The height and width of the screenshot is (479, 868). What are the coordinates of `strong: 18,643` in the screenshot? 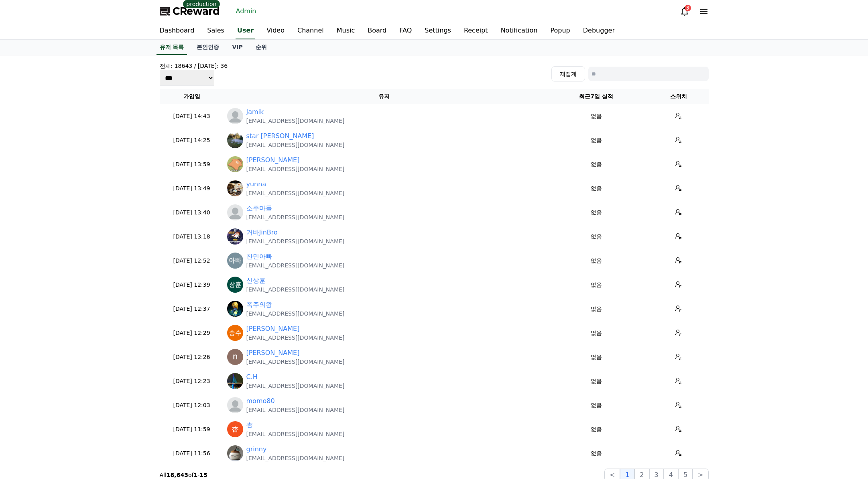 It's located at (177, 475).